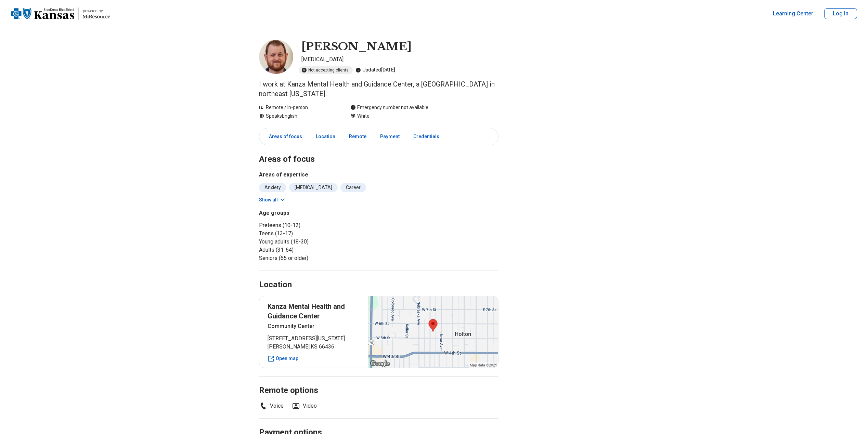 This screenshot has width=868, height=434. I want to click on p: powered by, so click(96, 11).